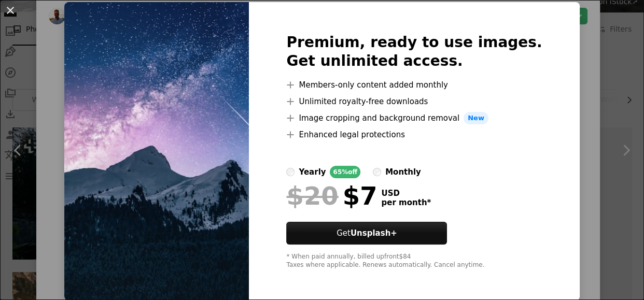  I want to click on span: USD, so click(406, 193).